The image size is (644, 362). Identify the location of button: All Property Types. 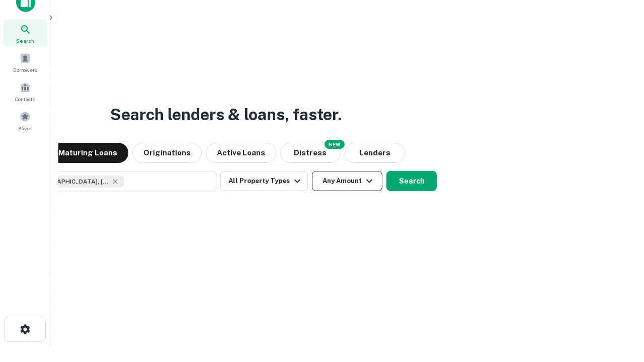
(264, 181).